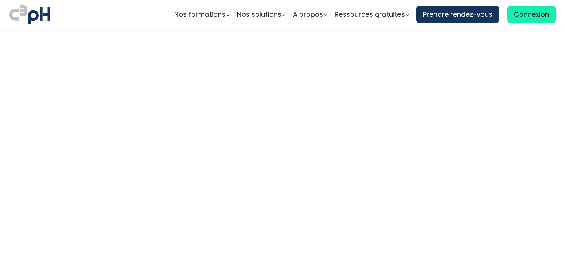 Image resolution: width=565 pixels, height=273 pixels. Describe the element at coordinates (531, 14) in the screenshot. I see `span: Connexion` at that location.